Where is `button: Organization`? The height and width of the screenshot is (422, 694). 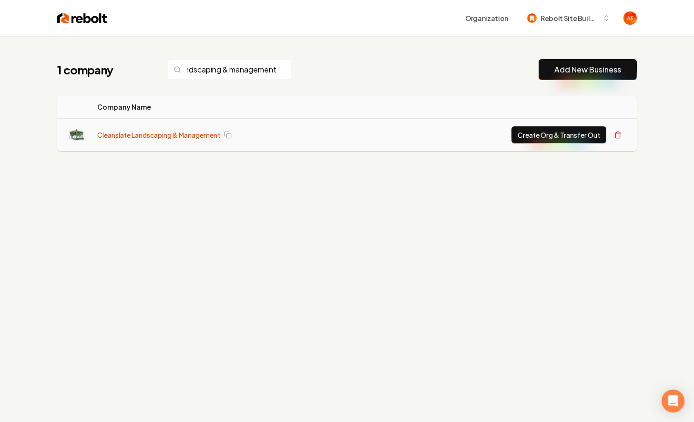
button: Organization is located at coordinates (487, 18).